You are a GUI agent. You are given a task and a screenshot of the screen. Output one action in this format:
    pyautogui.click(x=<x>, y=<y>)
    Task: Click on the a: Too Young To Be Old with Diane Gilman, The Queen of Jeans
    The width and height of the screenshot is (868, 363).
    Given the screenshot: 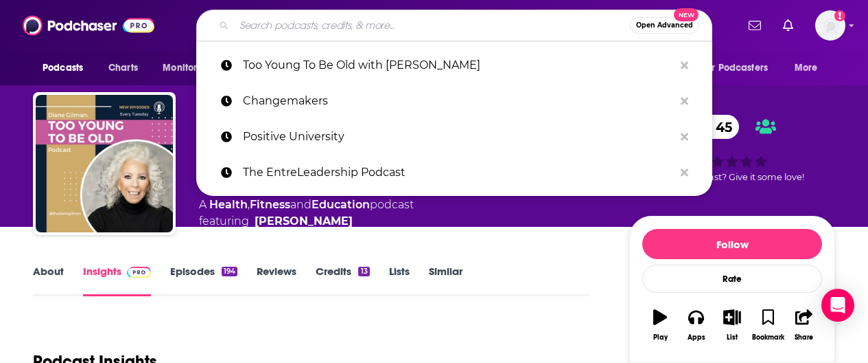 What is the action you would take?
    pyautogui.click(x=104, y=164)
    